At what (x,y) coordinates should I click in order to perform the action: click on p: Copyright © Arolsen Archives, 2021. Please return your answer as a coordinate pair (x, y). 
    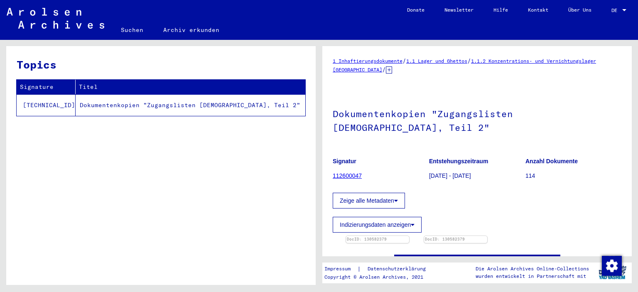
    Looking at the image, I should click on (380, 277).